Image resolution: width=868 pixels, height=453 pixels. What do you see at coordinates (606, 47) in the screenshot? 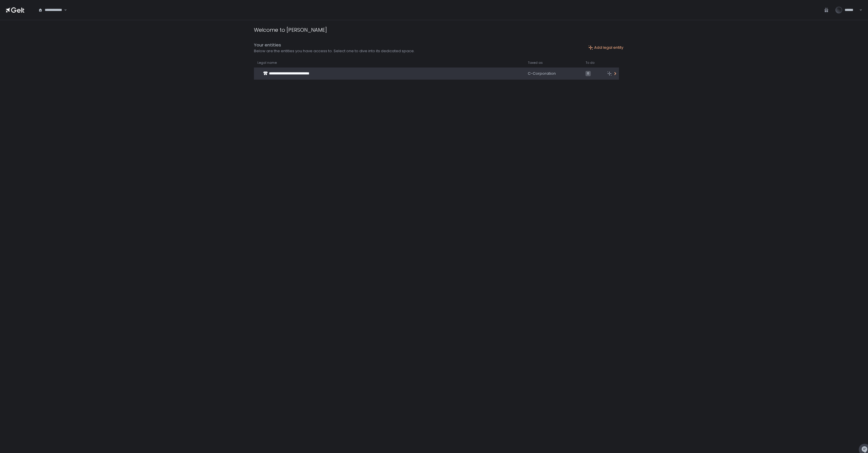
I see `button: Add legal entity` at bounding box center [606, 47].